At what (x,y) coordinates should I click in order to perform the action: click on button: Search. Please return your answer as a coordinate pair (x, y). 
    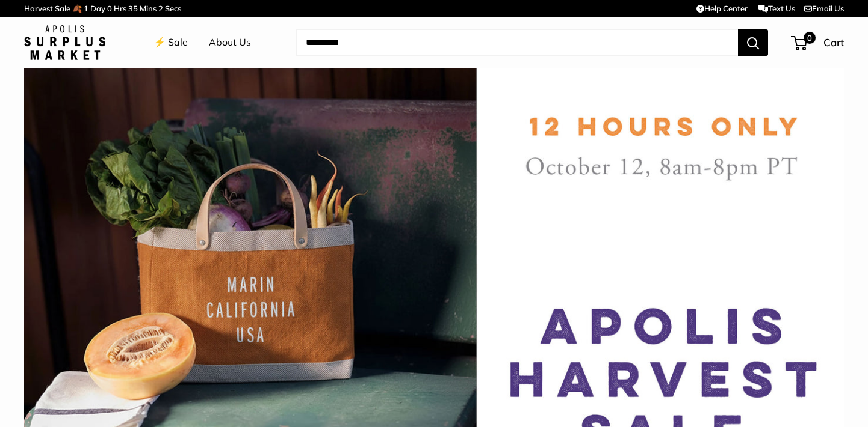
    Looking at the image, I should click on (752, 42).